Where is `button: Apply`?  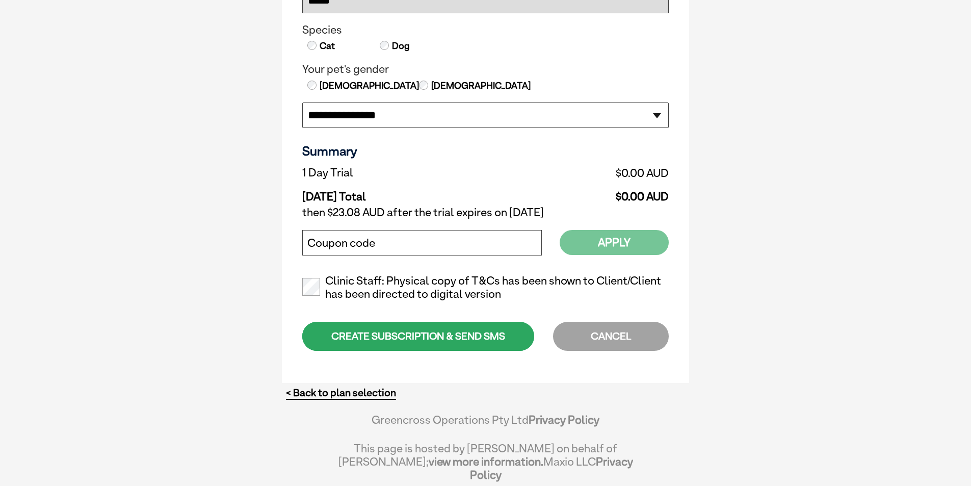 button: Apply is located at coordinates (614, 242).